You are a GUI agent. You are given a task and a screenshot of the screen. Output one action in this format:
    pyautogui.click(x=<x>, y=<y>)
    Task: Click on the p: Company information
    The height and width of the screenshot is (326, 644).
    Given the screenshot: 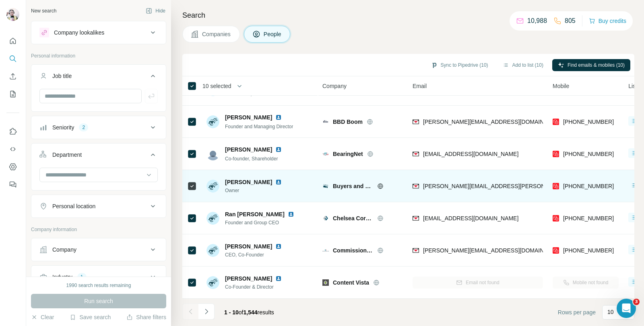 What is the action you would take?
    pyautogui.click(x=99, y=230)
    